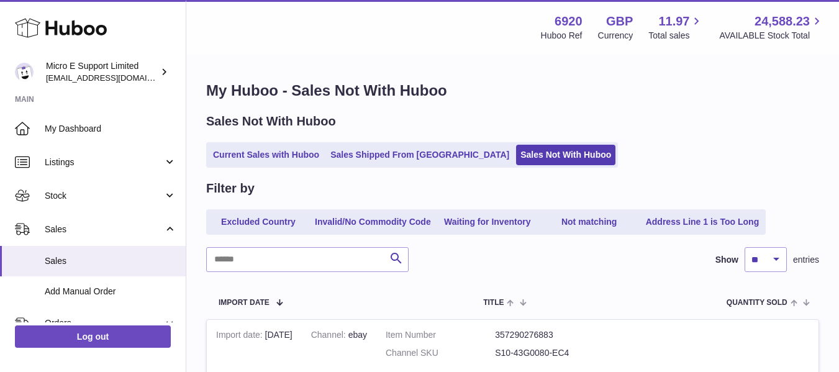  I want to click on h2: Filter by, so click(230, 188).